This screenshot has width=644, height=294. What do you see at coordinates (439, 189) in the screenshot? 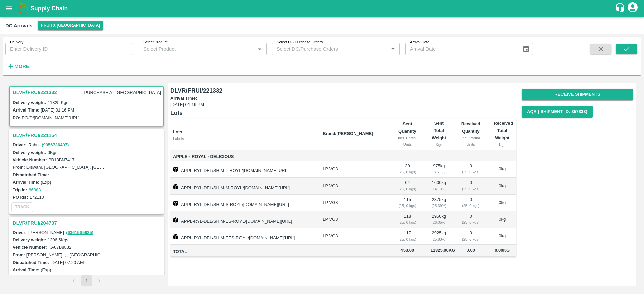
I see `div: ( 14.13 %)` at bounding box center [439, 189].